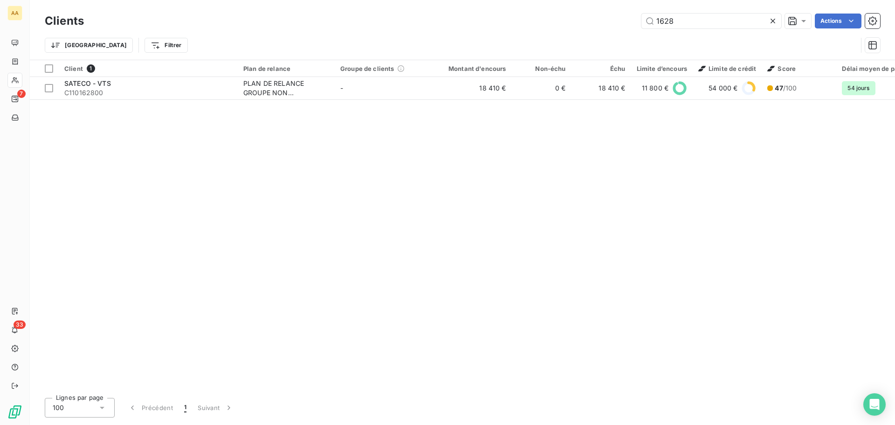  What do you see at coordinates (185, 407) in the screenshot?
I see `button: 1` at bounding box center [185, 407].